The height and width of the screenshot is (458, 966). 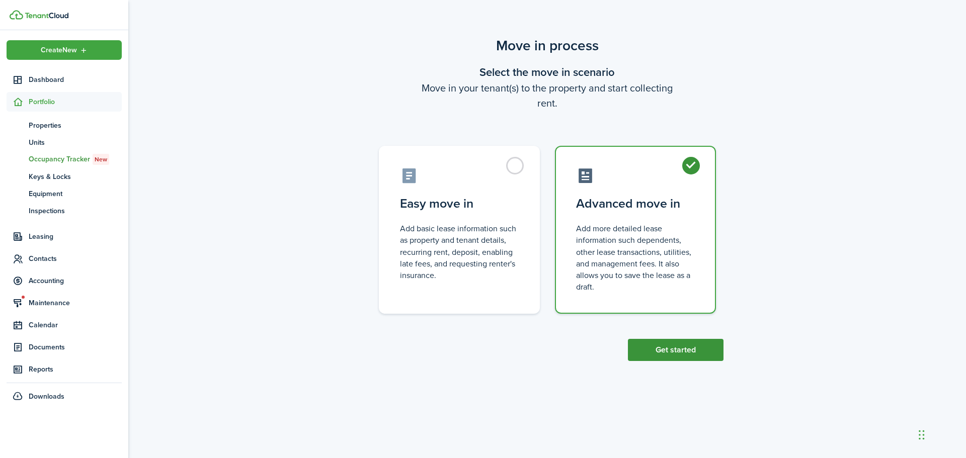 What do you see at coordinates (75, 303) in the screenshot?
I see `span: Maintenance` at bounding box center [75, 303].